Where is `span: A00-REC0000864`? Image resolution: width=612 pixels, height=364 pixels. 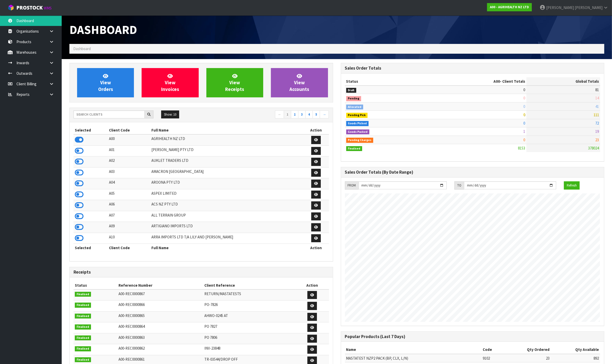 span: A00-REC0000864 is located at coordinates (132, 326).